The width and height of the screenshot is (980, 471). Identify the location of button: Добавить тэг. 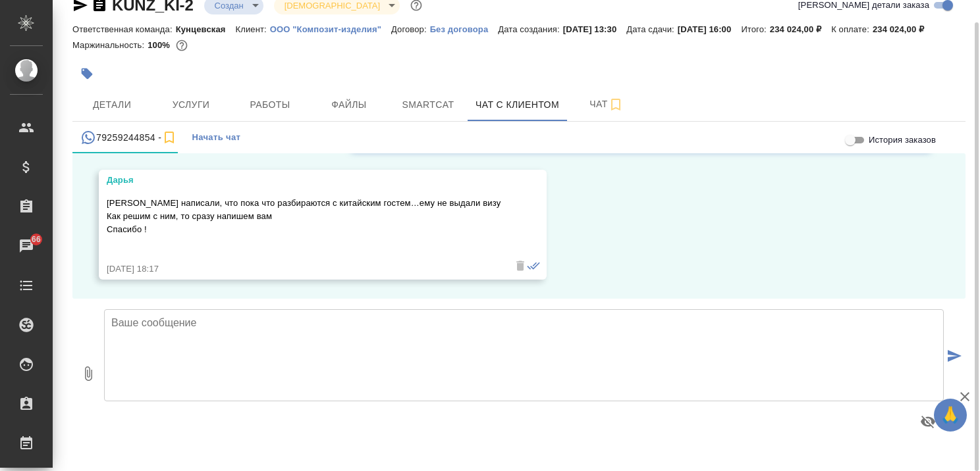
(87, 74).